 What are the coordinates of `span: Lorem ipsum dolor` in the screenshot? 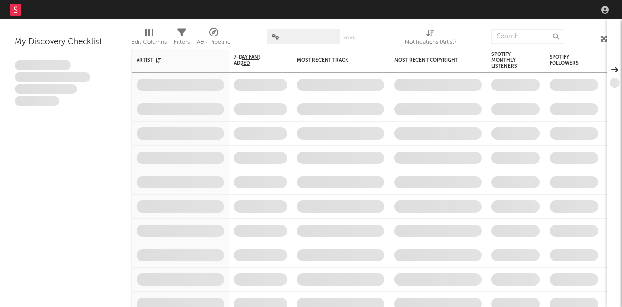 It's located at (43, 65).